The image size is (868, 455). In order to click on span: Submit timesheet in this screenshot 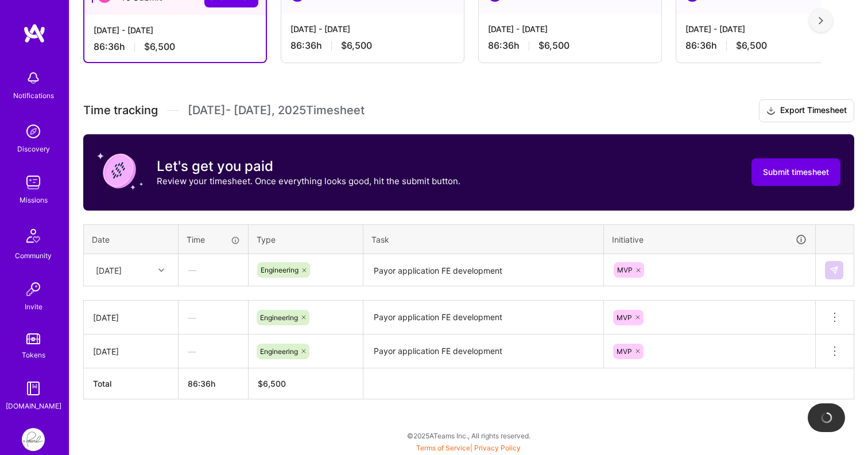, I will do `click(796, 172)`.